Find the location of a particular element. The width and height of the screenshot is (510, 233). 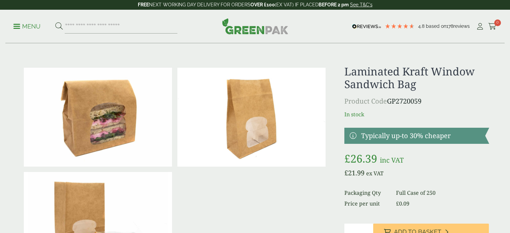

bdi: 21.99 is located at coordinates (354, 173).